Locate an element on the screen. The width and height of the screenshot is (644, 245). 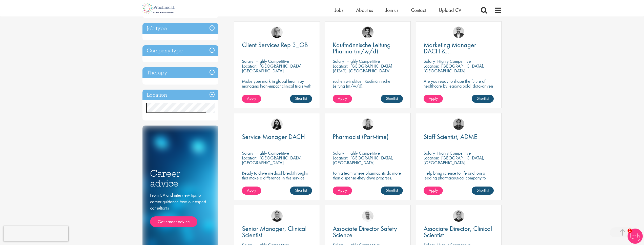
img: Harry Budge is located at coordinates (277, 32).